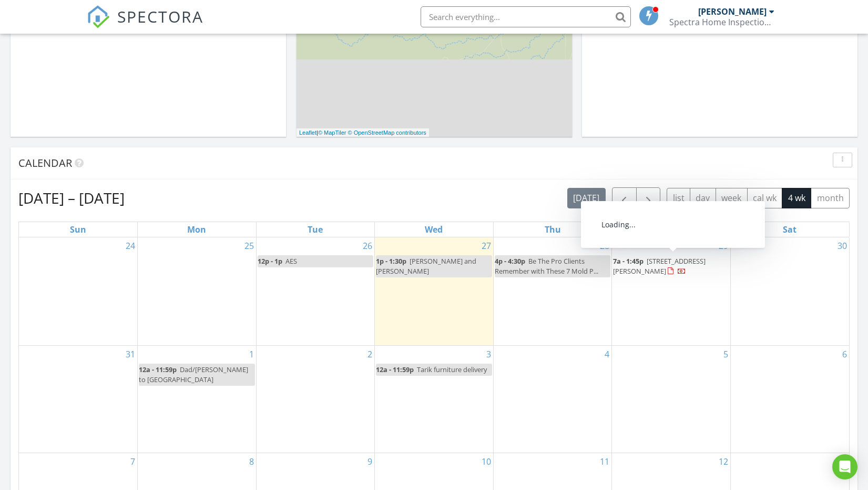  I want to click on td: Go to August 28, 2025, so click(552, 291).